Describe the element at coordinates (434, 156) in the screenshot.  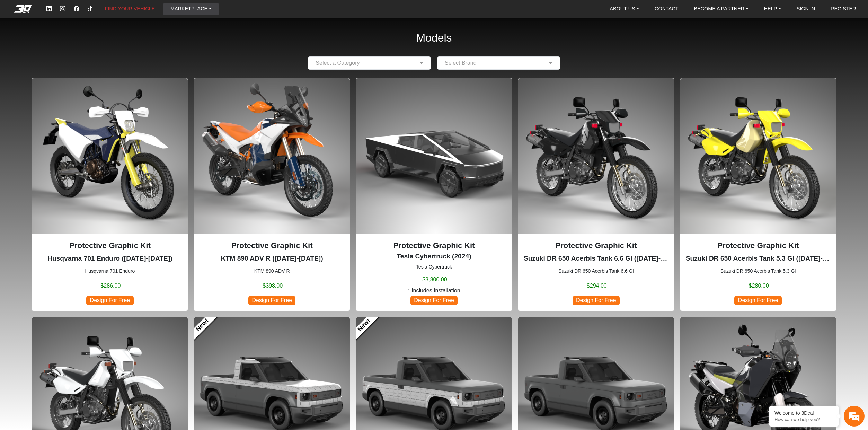
I see `img: Cybertrucknull2024` at that location.